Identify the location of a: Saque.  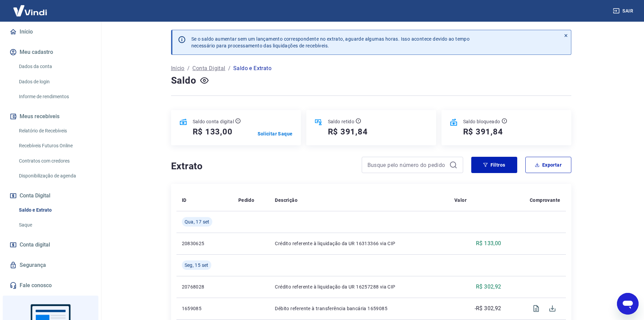
(54, 225).